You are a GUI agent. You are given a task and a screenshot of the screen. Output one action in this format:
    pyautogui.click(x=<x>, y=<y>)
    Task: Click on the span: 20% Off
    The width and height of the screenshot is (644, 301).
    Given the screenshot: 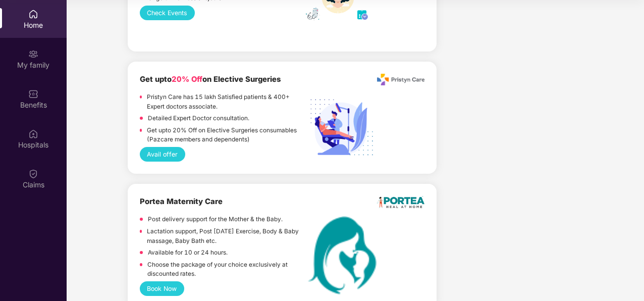 What is the action you would take?
    pyautogui.click(x=187, y=79)
    